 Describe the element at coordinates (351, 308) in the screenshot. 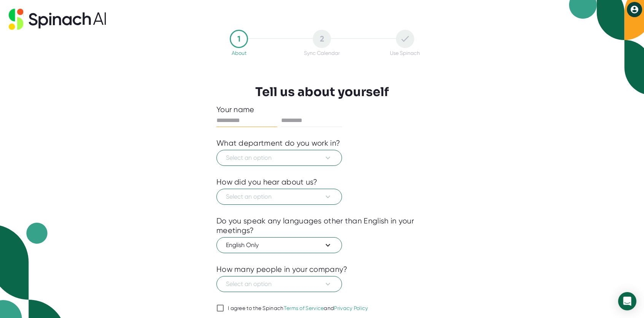

I see `a: Privacy Policy` at that location.